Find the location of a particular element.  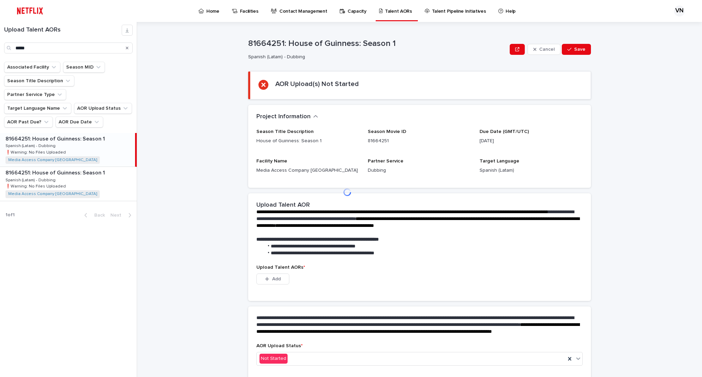

div: VN is located at coordinates (680, 11).